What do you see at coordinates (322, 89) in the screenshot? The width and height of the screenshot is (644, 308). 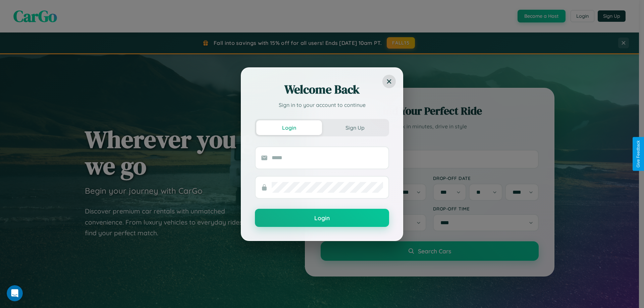 I see `h2: Welcome Back` at bounding box center [322, 89].